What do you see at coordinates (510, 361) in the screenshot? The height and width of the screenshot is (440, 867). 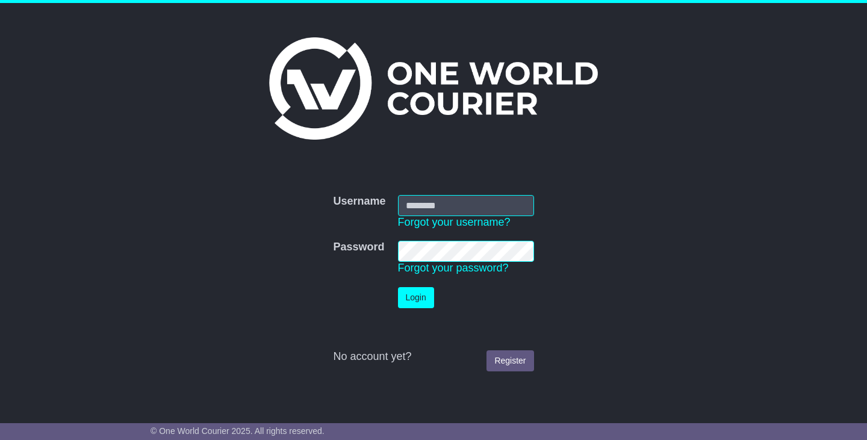 I see `a: Register` at bounding box center [510, 361].